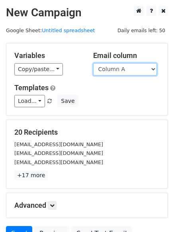 This screenshot has height=232, width=174. What do you see at coordinates (141, 31) in the screenshot?
I see `span: Daily emails left: 50` at bounding box center [141, 31].